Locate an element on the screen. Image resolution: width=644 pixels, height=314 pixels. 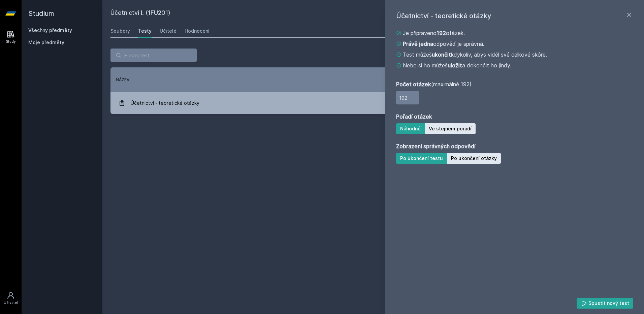
a: Uživatel is located at coordinates (11, 298).